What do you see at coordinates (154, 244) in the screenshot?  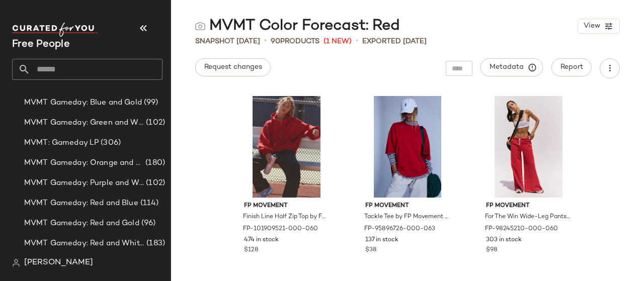 I see `span: (183)` at bounding box center [154, 244].